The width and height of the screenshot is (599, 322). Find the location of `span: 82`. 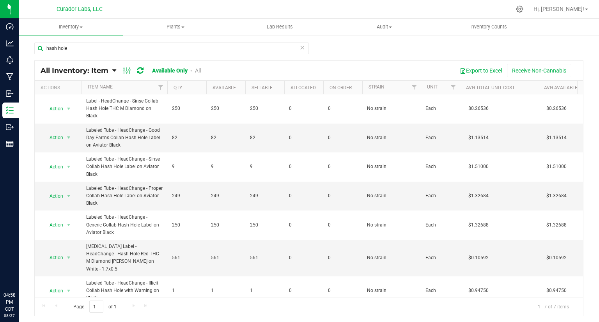

span: 82 is located at coordinates (265, 138).